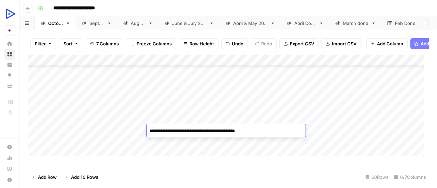 This screenshot has width=437, height=188. I want to click on button: Add 10 Rows, so click(82, 177).